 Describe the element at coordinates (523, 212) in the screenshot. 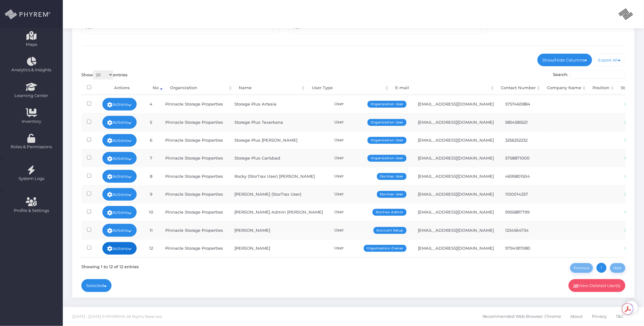

I see `td: 9955887799` at that location.